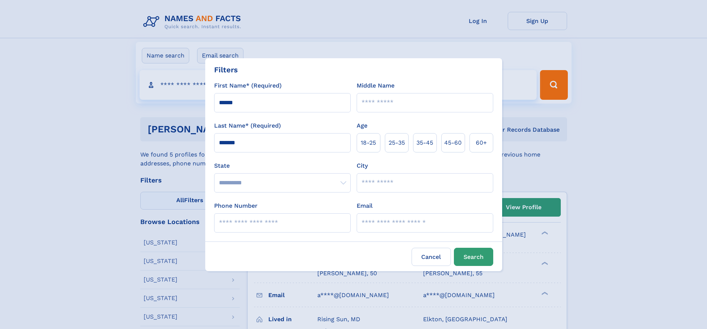 The height and width of the screenshot is (329, 707). Describe the element at coordinates (474, 257) in the screenshot. I see `button: Search` at that location.